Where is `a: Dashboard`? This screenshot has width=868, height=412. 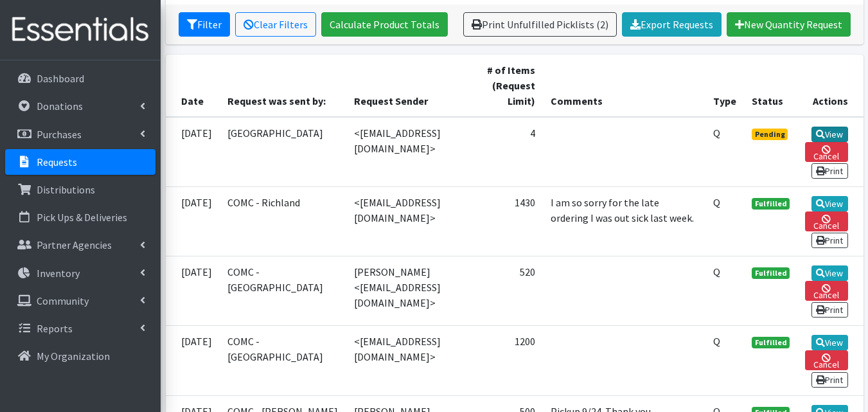 a: Dashboard is located at coordinates (80, 78).